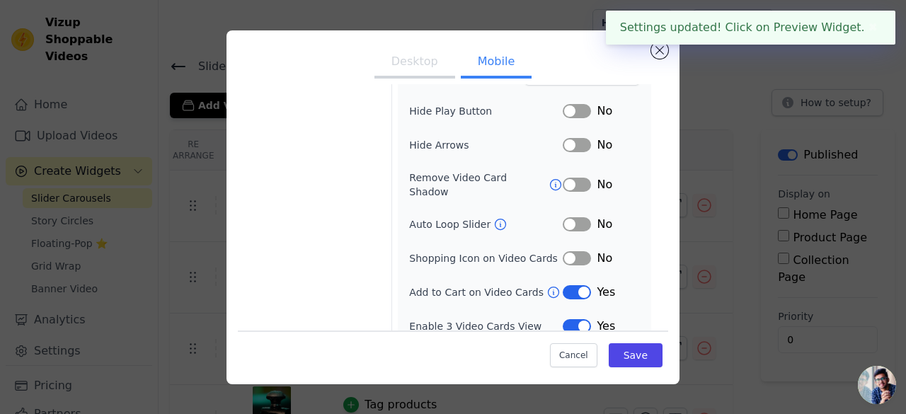  Describe the element at coordinates (573, 355) in the screenshot. I see `button: Cancel` at that location.